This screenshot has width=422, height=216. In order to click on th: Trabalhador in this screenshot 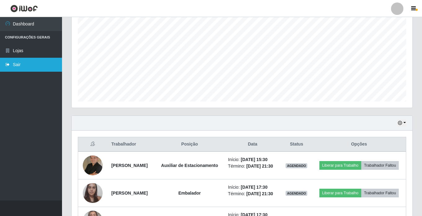, I will do `click(131, 144)`.